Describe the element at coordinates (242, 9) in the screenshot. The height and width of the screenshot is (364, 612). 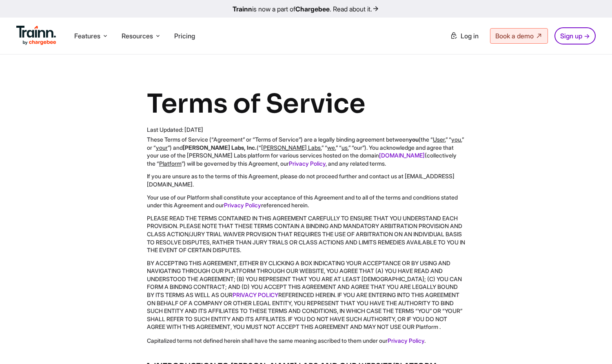
I see `b: Trainn` at that location.